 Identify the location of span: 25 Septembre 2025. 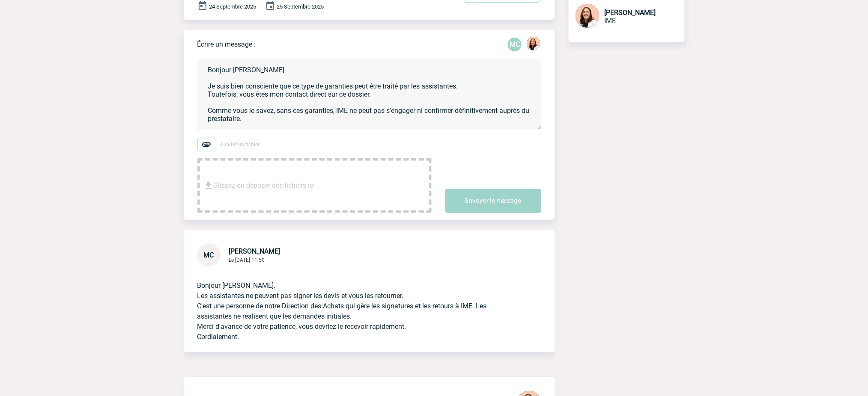
(300, 6).